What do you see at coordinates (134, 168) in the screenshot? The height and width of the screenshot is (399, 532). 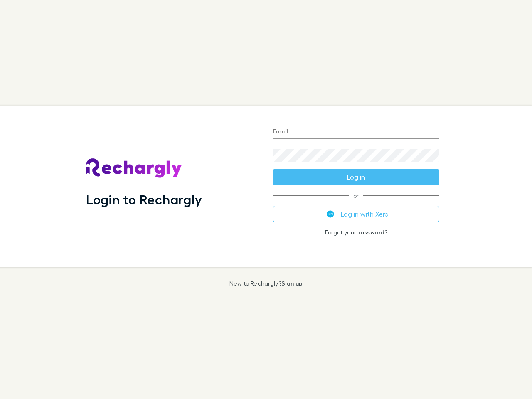 I see `img: Rechargly's Logo` at bounding box center [134, 168].